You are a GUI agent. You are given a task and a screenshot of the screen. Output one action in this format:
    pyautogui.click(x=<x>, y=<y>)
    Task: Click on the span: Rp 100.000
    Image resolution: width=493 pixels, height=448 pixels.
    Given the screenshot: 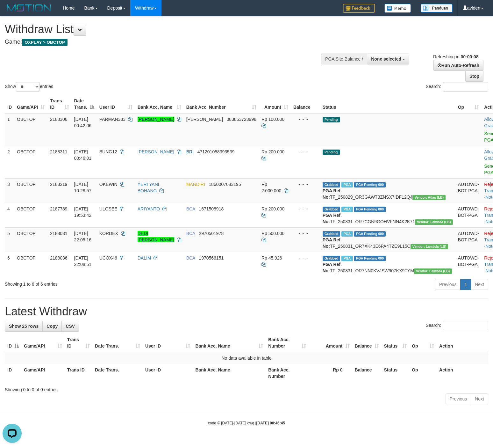 What is the action you would take?
    pyautogui.click(x=273, y=120)
    